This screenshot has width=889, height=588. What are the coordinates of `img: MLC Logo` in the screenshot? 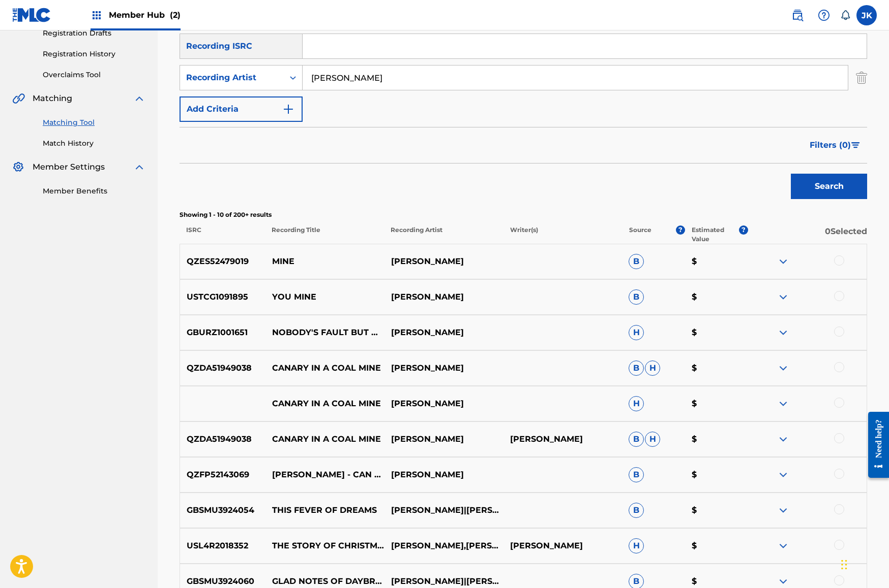 It's located at (32, 14).